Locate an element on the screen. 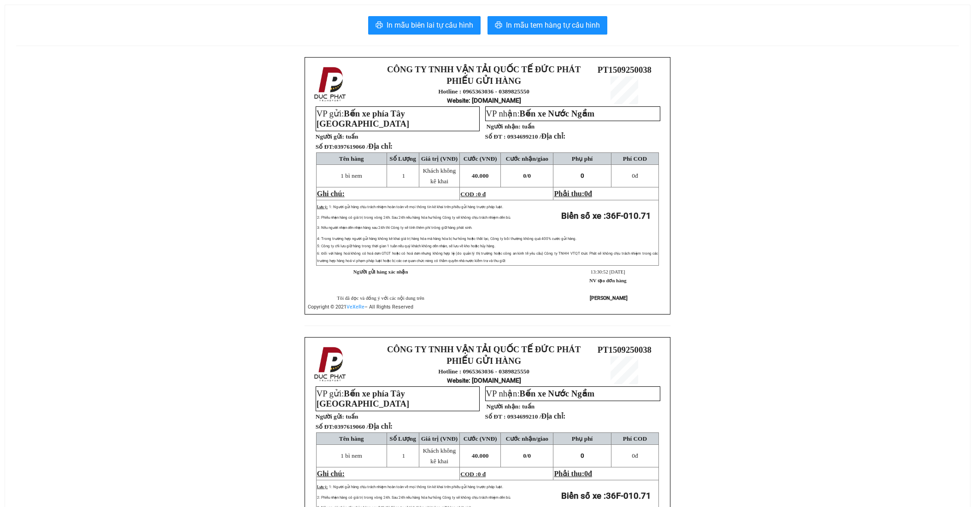  strong: CÔNG TY TNHH VẬN TẢI QUỐC TẾ ĐỨC PHÁT is located at coordinates (484, 69).